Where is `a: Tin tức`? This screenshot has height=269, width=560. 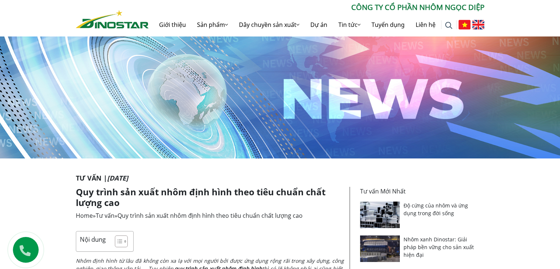 a: Tin tức is located at coordinates (349, 25).